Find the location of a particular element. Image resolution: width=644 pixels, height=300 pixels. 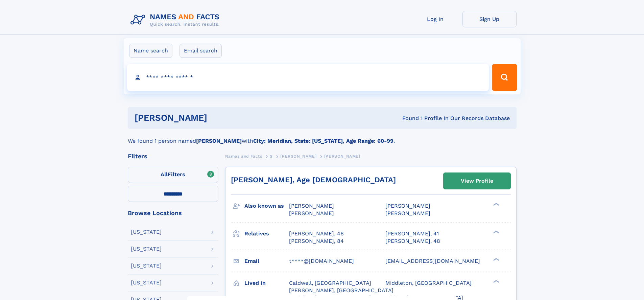

label: Email search is located at coordinates (201, 51).